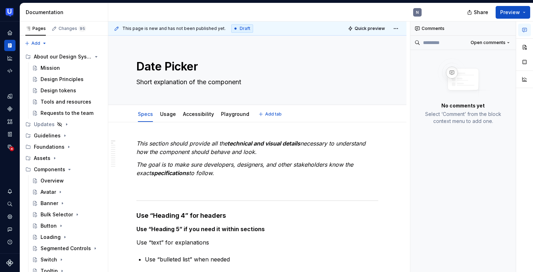 Image resolution: width=533 pixels, height=272 pixels. Describe the element at coordinates (10, 58) in the screenshot. I see `div: Analytics` at that location.